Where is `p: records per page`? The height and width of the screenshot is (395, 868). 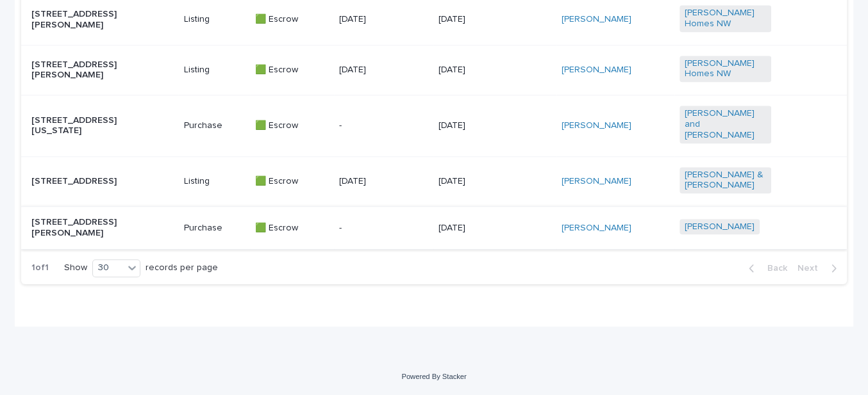 p: records per page is located at coordinates (181, 268).